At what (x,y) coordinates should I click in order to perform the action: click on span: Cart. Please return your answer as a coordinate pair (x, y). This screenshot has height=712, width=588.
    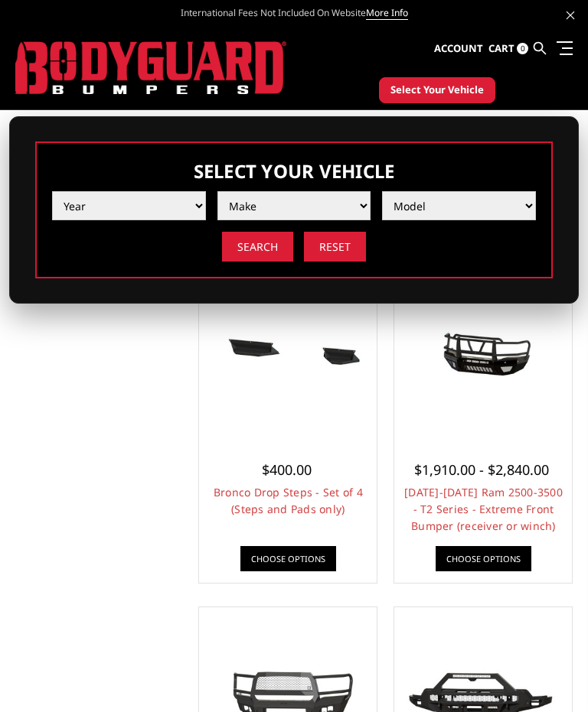
    Looking at the image, I should click on (501, 48).